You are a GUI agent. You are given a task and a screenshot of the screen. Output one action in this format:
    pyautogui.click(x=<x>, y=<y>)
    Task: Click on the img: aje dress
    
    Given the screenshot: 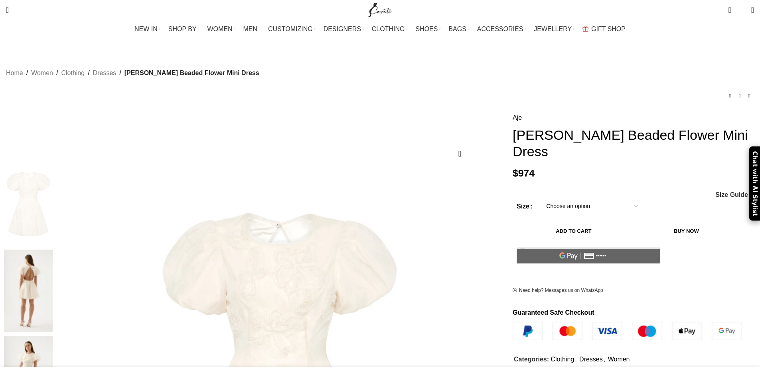 What is the action you would take?
    pyautogui.click(x=28, y=291)
    